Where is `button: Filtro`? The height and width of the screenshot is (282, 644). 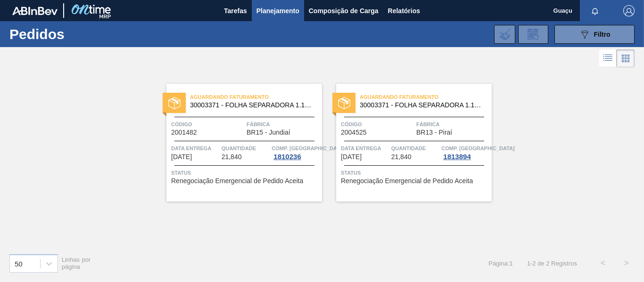
button: Filtro is located at coordinates (594, 34).